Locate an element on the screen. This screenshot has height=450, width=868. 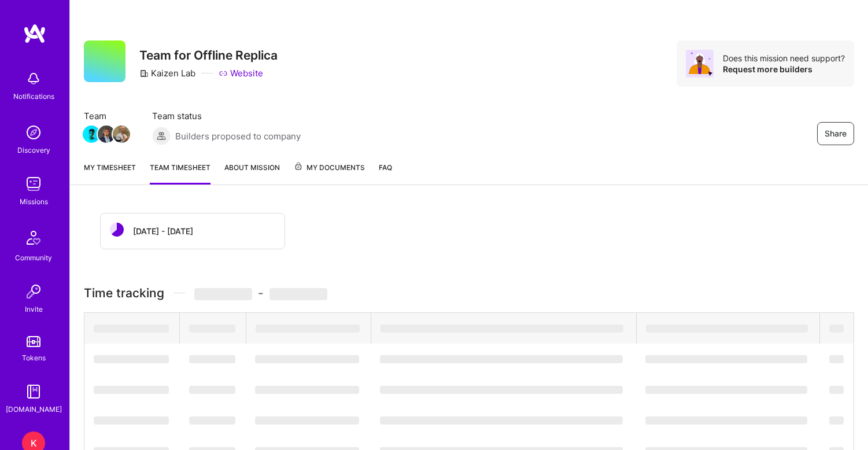
a: FAQ is located at coordinates (385, 173).